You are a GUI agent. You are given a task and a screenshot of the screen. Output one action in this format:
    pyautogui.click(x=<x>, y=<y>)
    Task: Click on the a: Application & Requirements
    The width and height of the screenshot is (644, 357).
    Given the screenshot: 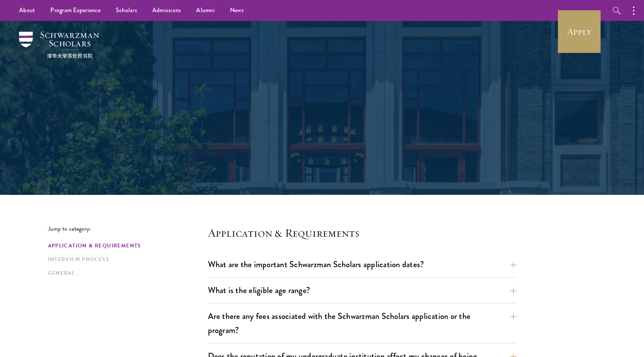 What is the action you would take?
    pyautogui.click(x=125, y=245)
    